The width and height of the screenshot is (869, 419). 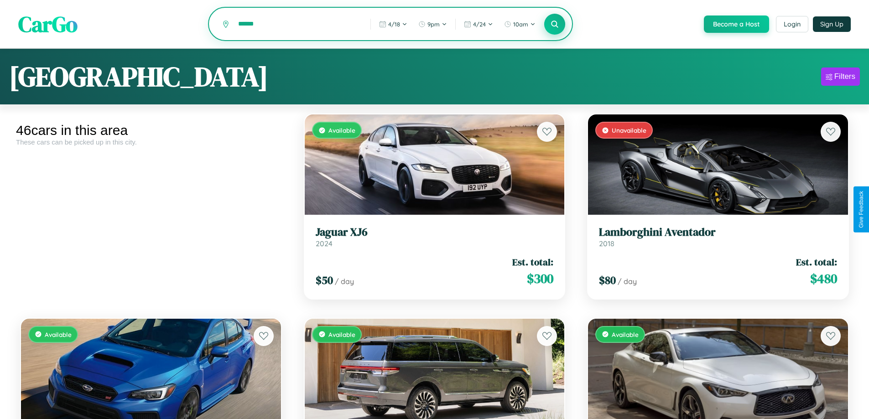 What do you see at coordinates (520, 24) in the screenshot?
I see `button: 10am` at bounding box center [520, 24].